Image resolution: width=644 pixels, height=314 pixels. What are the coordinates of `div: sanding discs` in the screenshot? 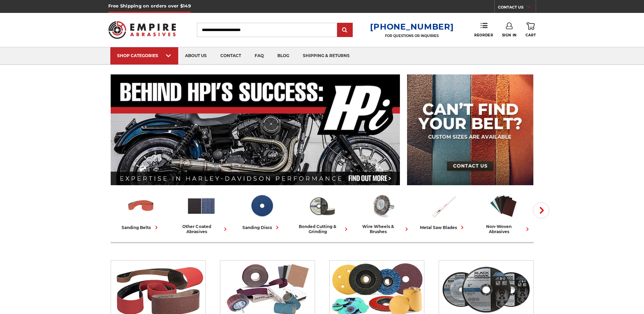 It's located at (262, 228).